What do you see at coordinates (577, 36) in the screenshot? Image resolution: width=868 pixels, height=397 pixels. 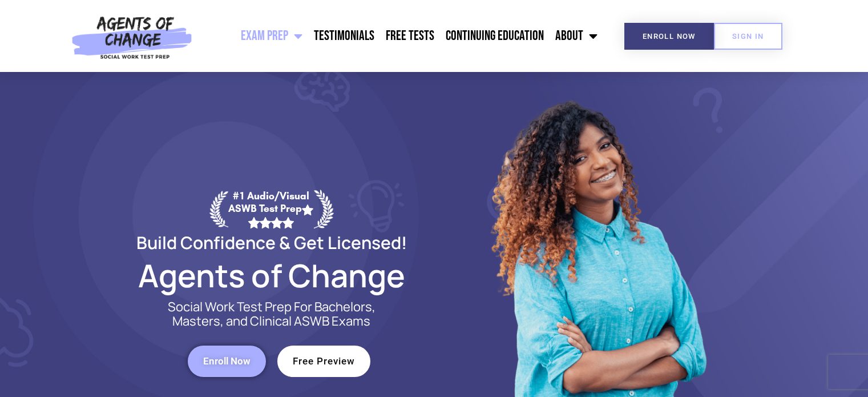 I see `a: About` at bounding box center [577, 36].